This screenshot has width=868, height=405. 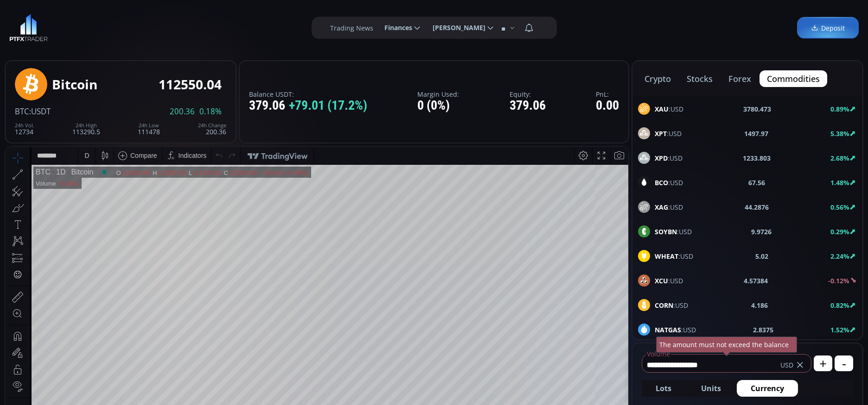 I want to click on div: C, so click(x=220, y=26).